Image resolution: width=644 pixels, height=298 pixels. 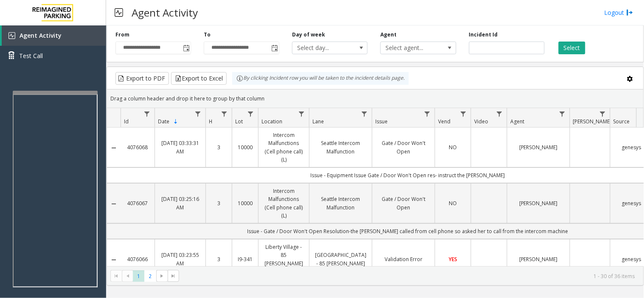 I want to click on a: Lane Filter Menu, so click(x=364, y=114).